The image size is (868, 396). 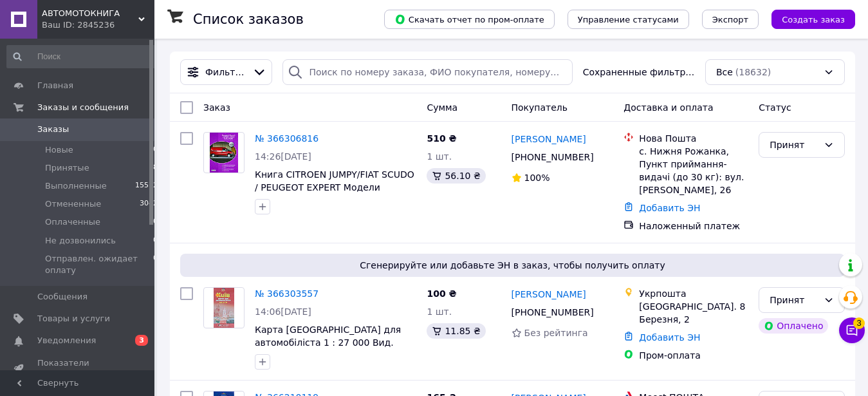 What do you see at coordinates (639, 72) in the screenshot?
I see `span: Сохраненные фильтры:` at bounding box center [639, 72].